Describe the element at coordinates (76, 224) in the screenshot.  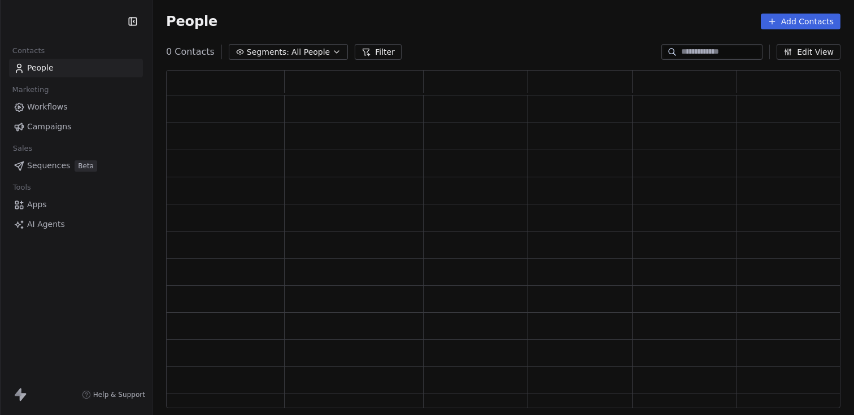
I see `a: AI Agents` at that location.